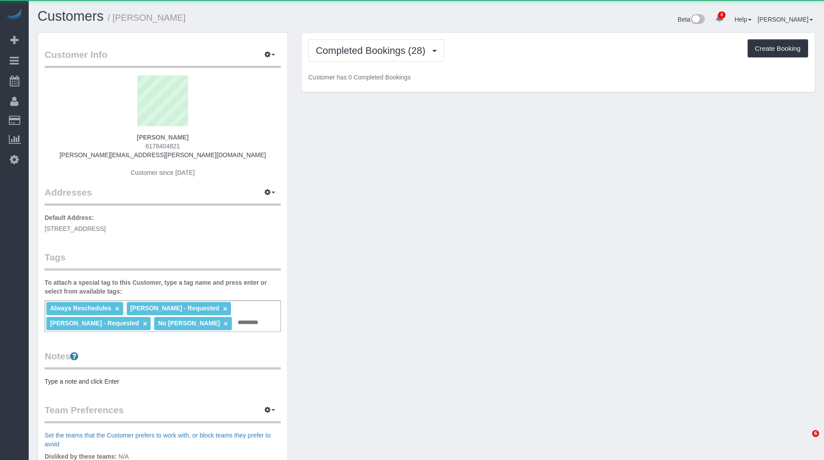 The image size is (824, 460). What do you see at coordinates (162, 381) in the screenshot?
I see `pre: Type a note and click Enter` at bounding box center [162, 381].